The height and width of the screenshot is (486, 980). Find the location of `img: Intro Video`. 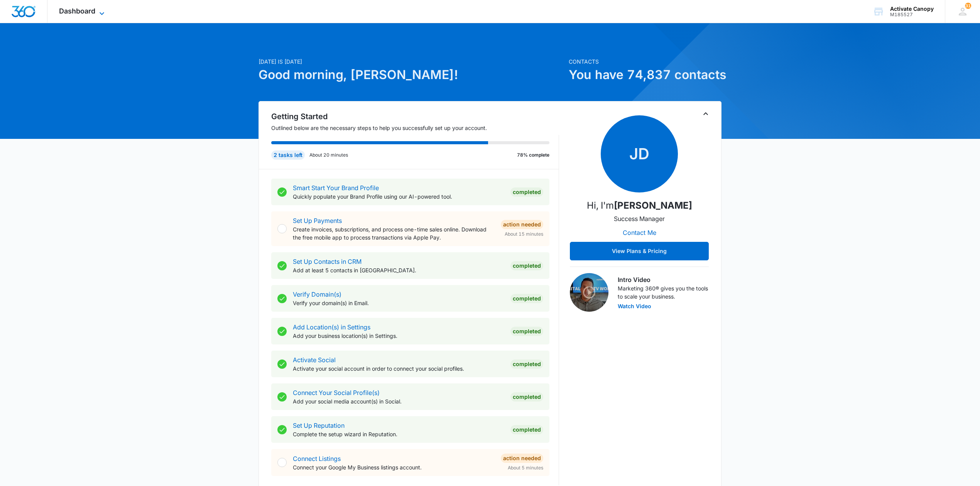

img: Intro Video is located at coordinates (589, 292).